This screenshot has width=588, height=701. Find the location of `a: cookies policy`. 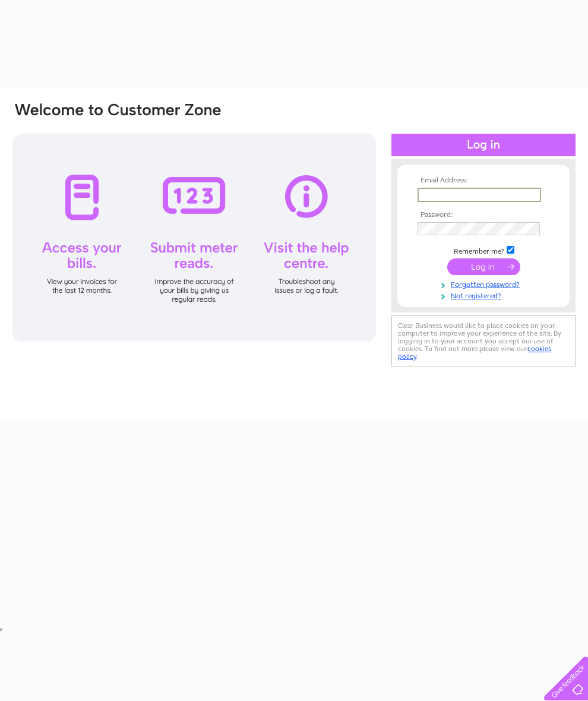

a: cookies policy is located at coordinates (474, 352).